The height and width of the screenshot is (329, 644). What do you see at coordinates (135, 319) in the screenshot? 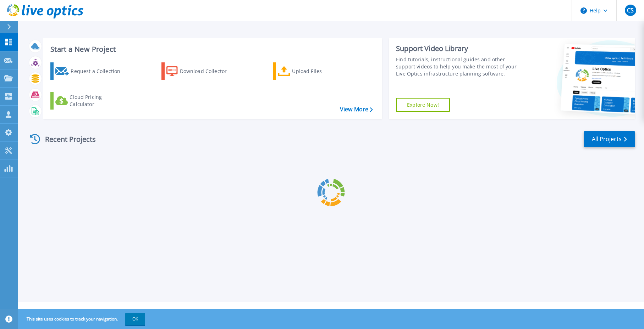
I see `button: OK` at bounding box center [135, 319].